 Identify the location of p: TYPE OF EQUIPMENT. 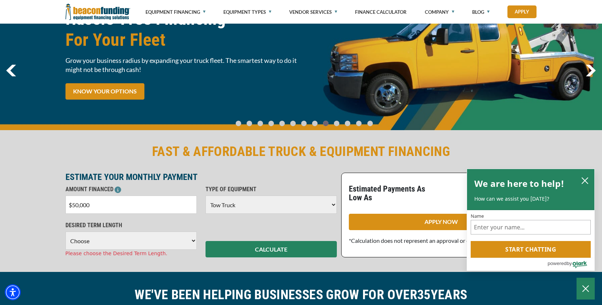
(271, 189).